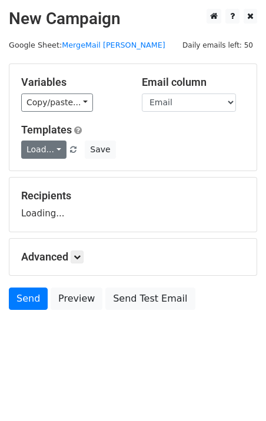 This screenshot has height=421, width=266. I want to click on button: Save, so click(100, 149).